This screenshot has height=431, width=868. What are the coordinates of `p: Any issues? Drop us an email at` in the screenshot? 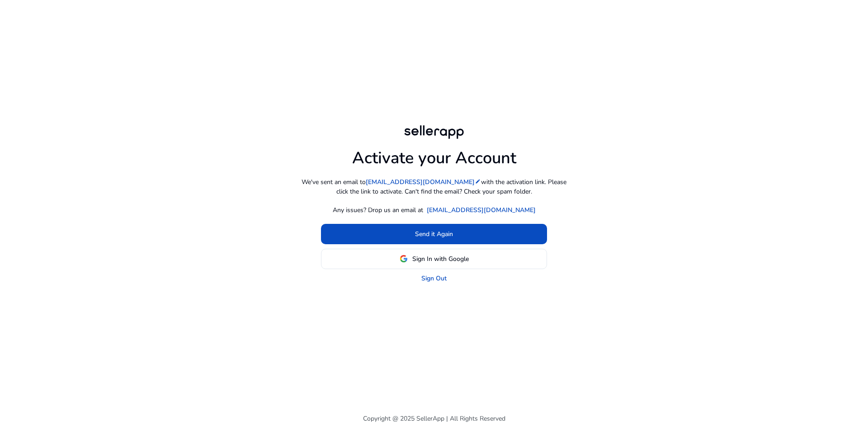 It's located at (378, 210).